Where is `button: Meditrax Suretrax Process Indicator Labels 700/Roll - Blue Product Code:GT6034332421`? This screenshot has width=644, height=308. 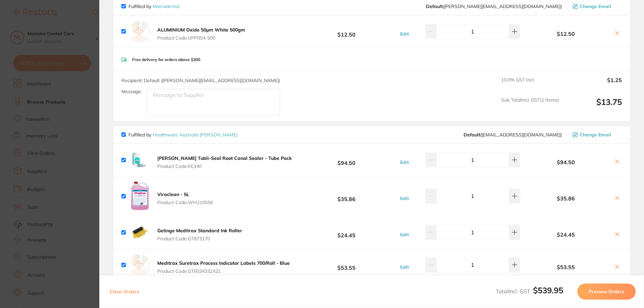
button: Meditrax Suretrax Process Indicator Labels 700/Roll - Blue Product Code:GT6034332421 is located at coordinates (224, 267).